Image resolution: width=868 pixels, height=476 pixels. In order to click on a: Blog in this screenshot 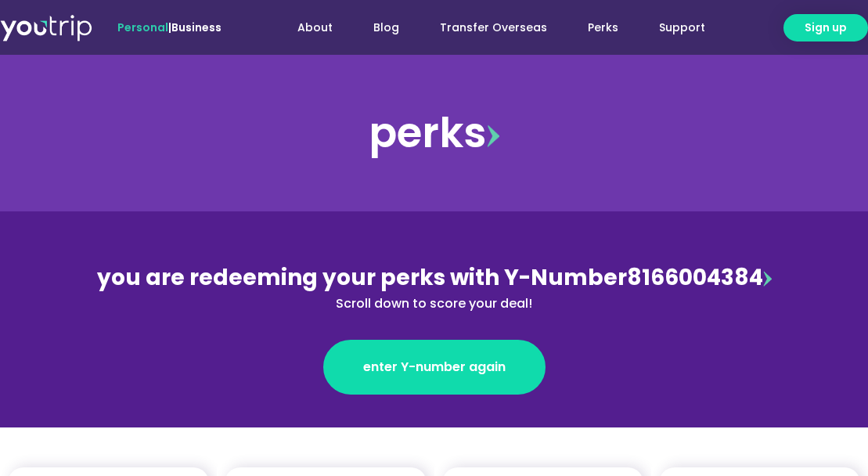, I will do `click(386, 28)`.